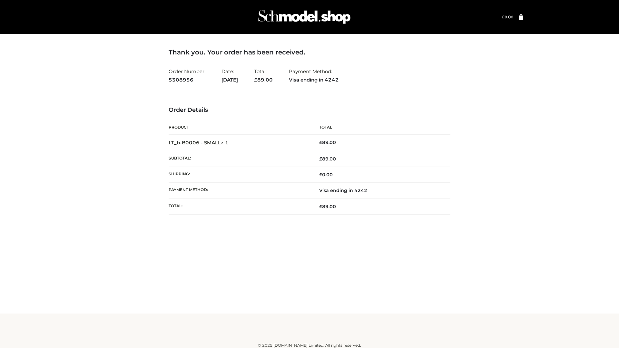 The height and width of the screenshot is (348, 619). I want to click on strong: 5308956, so click(187, 80).